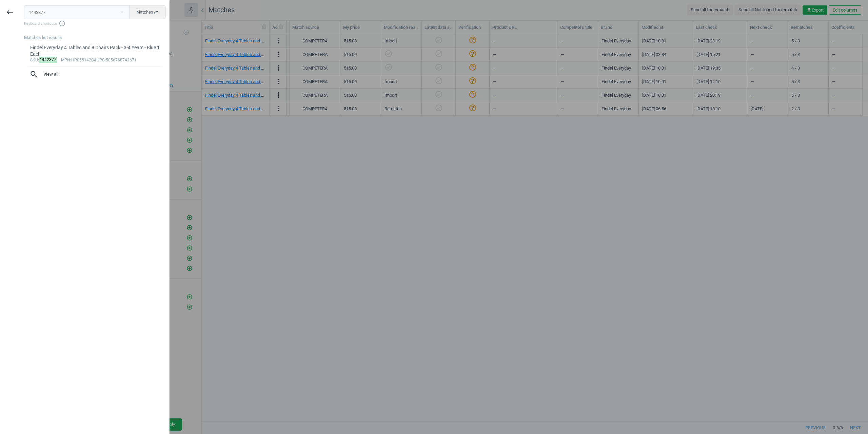  I want to click on input: Enter the SKU or product name, so click(77, 12).